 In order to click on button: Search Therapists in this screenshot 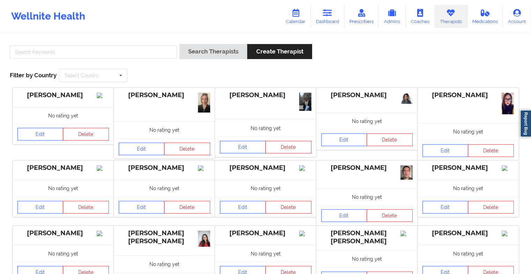, I will do `click(214, 51)`.